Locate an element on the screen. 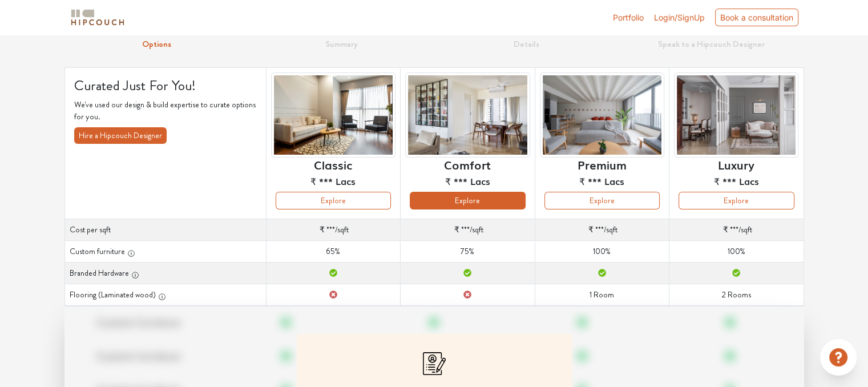 This screenshot has height=387, width=868. div: Book a consultation is located at coordinates (757, 17).